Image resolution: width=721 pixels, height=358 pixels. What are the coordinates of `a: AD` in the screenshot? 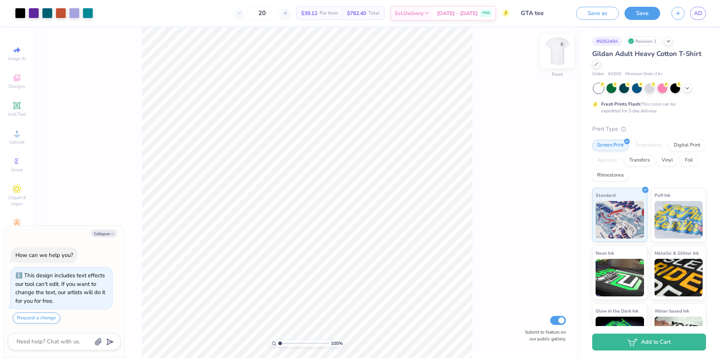 It's located at (698, 13).